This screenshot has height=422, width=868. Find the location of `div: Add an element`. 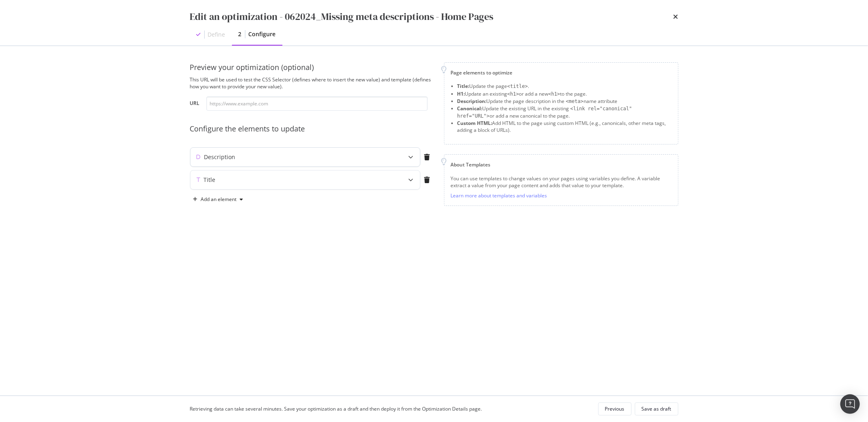

div: Add an element is located at coordinates (219, 200).